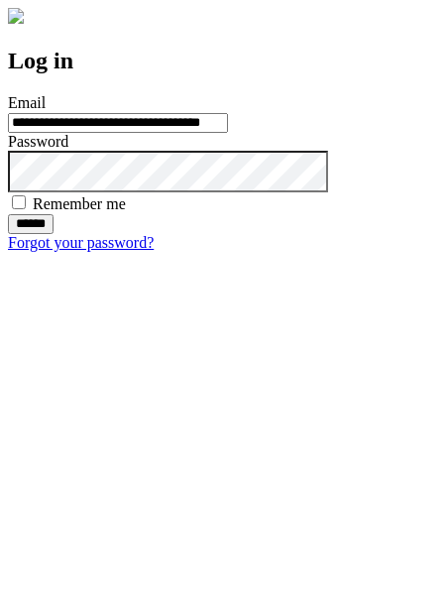 The height and width of the screenshot is (591, 446). Describe the element at coordinates (223, 60) in the screenshot. I see `h2: Log in` at that location.